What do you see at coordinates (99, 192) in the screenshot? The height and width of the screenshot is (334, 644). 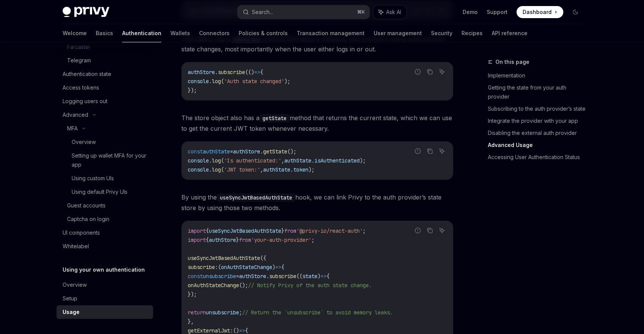 I see `div: Using default Privy UIs` at bounding box center [99, 192].